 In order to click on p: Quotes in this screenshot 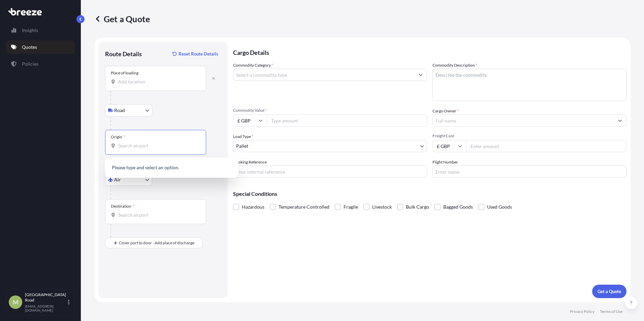, I will do `click(29, 47)`.